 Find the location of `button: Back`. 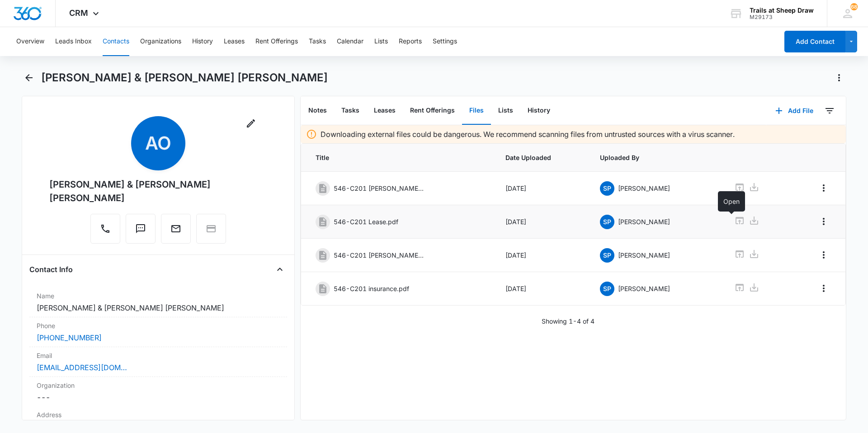

button: Back is located at coordinates (29, 78).